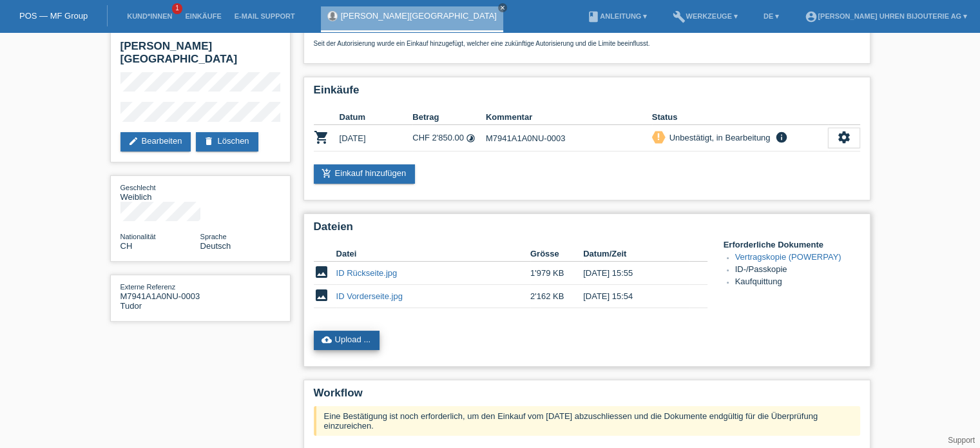 Image resolution: width=980 pixels, height=448 pixels. What do you see at coordinates (503, 8) in the screenshot?
I see `a: close` at bounding box center [503, 8].